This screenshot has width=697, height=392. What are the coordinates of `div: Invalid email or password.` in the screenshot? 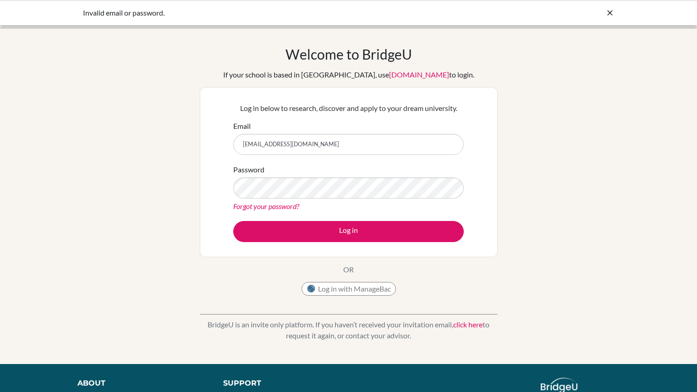 It's located at (280, 13).